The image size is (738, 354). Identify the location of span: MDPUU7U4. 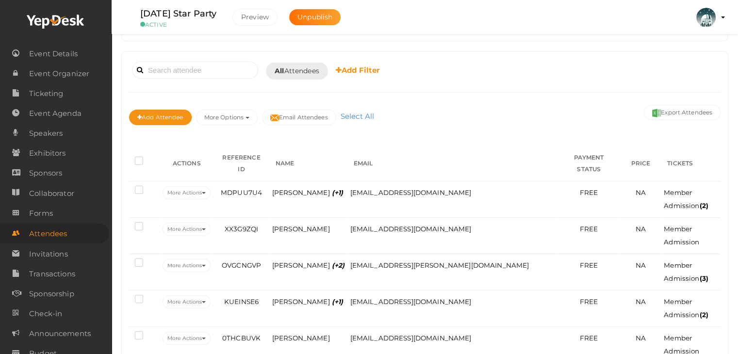
(241, 193).